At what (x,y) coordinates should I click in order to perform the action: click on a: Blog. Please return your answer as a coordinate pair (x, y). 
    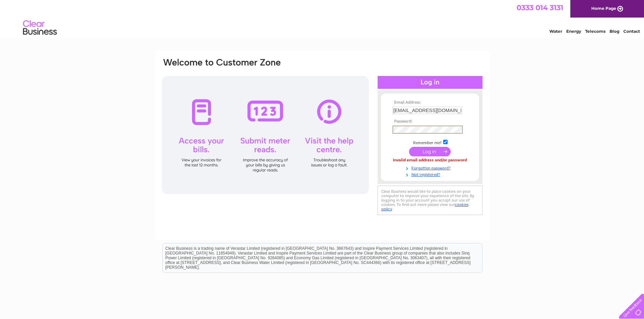
    Looking at the image, I should click on (614, 31).